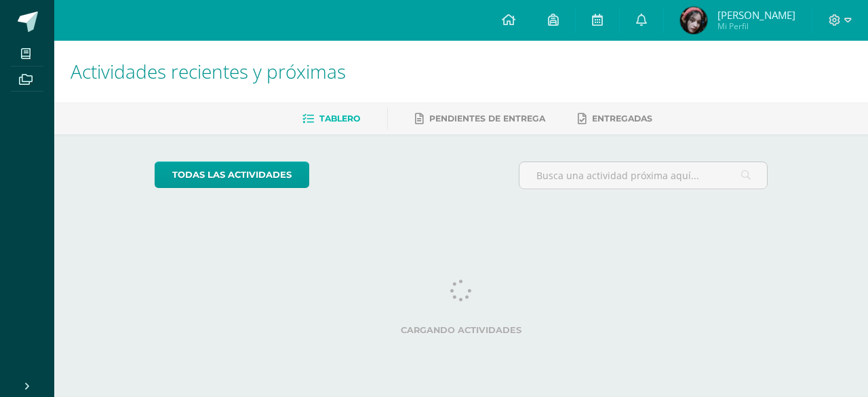 Image resolution: width=868 pixels, height=397 pixels. Describe the element at coordinates (331, 119) in the screenshot. I see `a: Tablero` at that location.